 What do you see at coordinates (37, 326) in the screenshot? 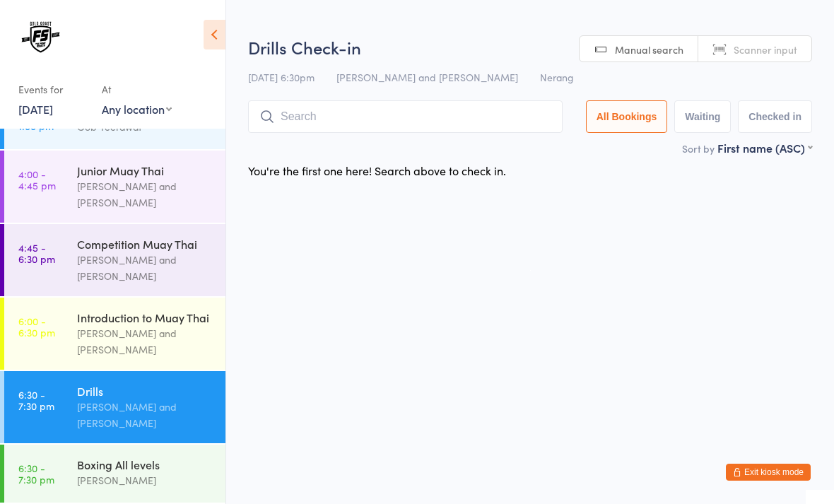
I see `time: 6:00 - 6:30 pm` at bounding box center [37, 326].